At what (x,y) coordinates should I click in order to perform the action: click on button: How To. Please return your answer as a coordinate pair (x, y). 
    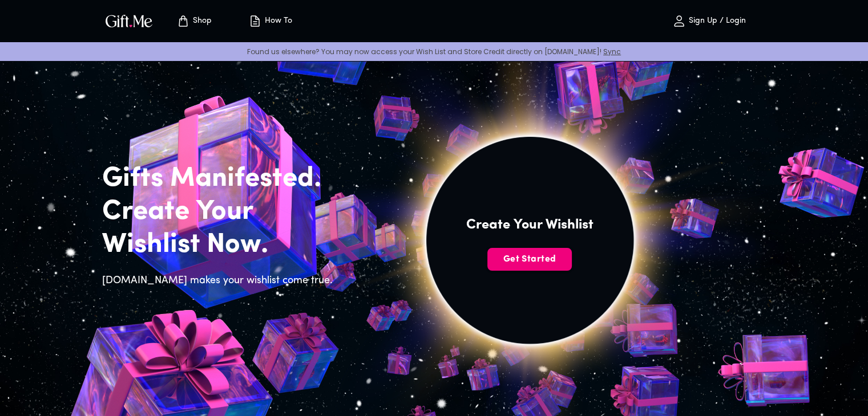
    Looking at the image, I should click on (271, 21).